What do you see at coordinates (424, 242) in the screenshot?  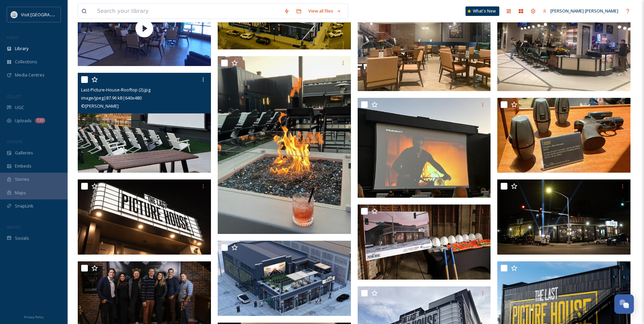 I see `img: ground breaking sign and hard hats on table.jpg` at bounding box center [424, 242].